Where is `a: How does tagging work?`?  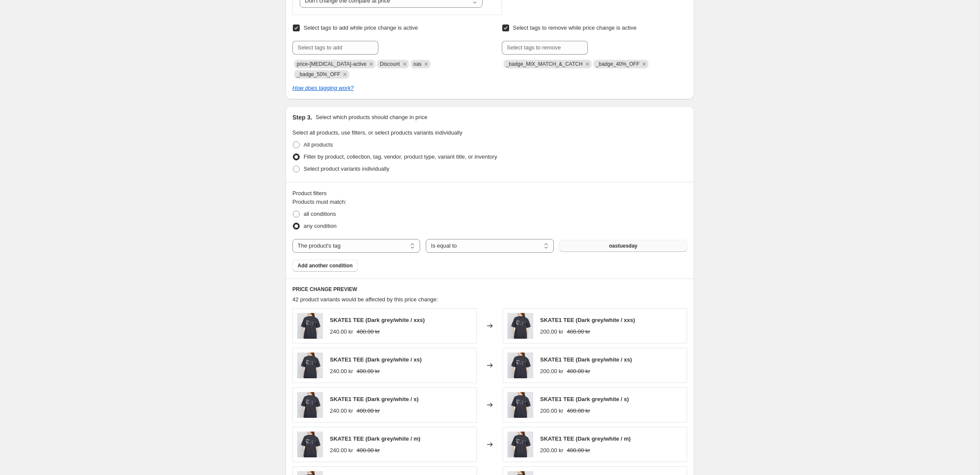
a: How does tagging work? is located at coordinates (323, 88).